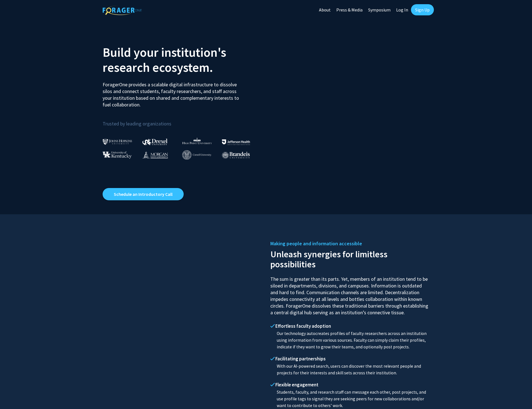  I want to click on img: Morgan State University, so click(155, 155).